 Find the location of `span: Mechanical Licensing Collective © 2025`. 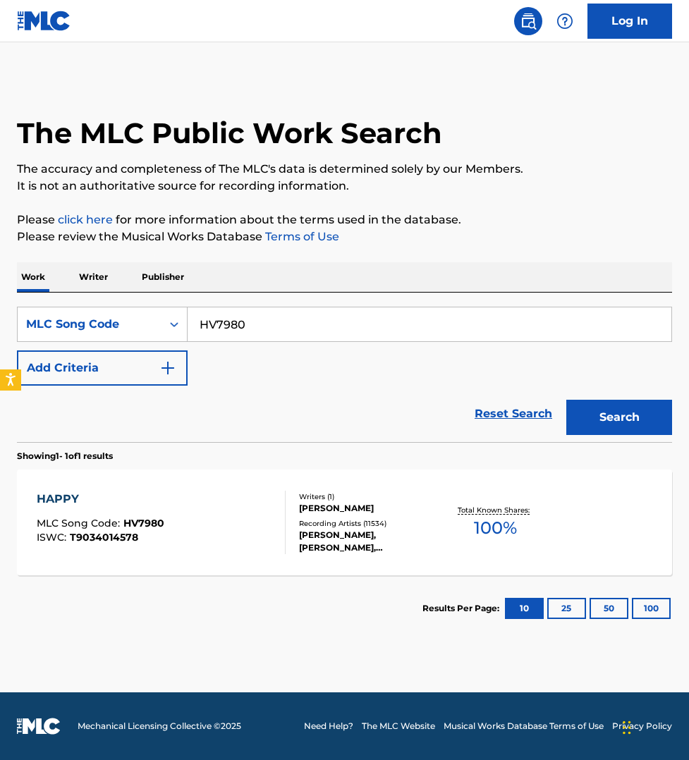

span: Mechanical Licensing Collective © 2025 is located at coordinates (159, 726).